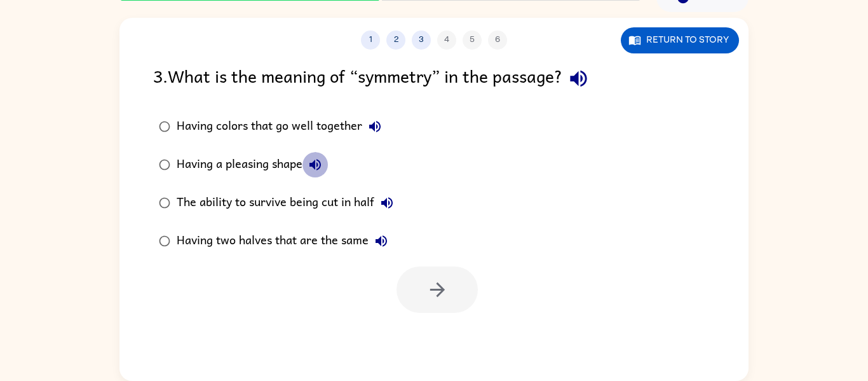 The height and width of the screenshot is (381, 868). Describe the element at coordinates (381, 241) in the screenshot. I see `button: Having two halves that are the same` at that location.